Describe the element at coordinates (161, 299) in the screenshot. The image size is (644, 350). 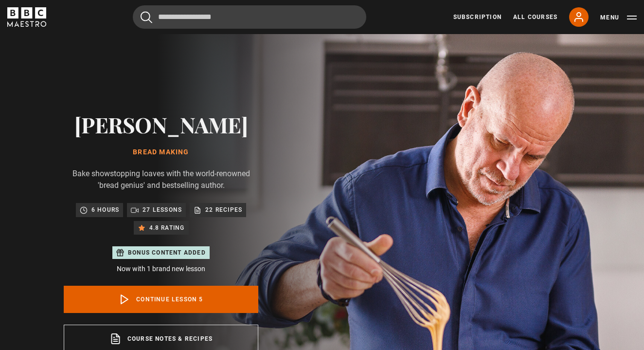
I see `a: Continue lesson 5` at that location.